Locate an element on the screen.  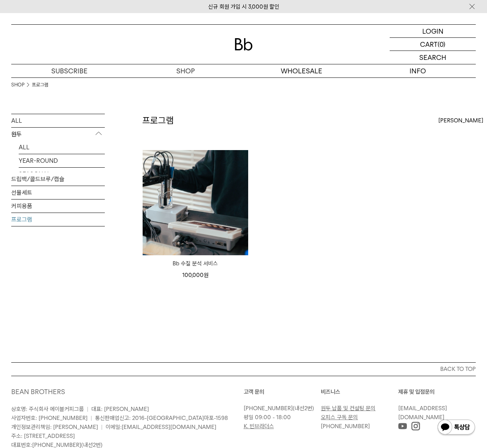
a: 신규 회원 가입 시 3,000원 할인 is located at coordinates (244, 7).